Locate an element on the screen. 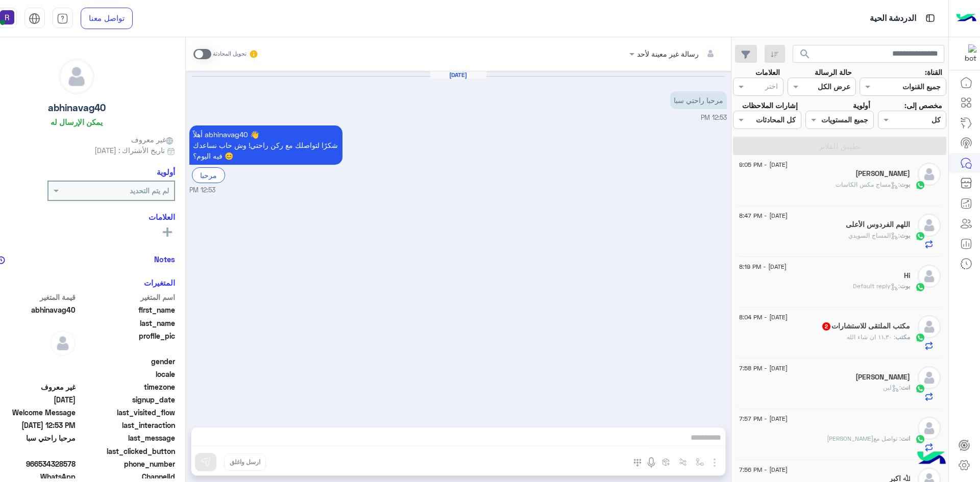 This screenshot has height=482, width=980. label: مخصص إلى: is located at coordinates (923, 105).